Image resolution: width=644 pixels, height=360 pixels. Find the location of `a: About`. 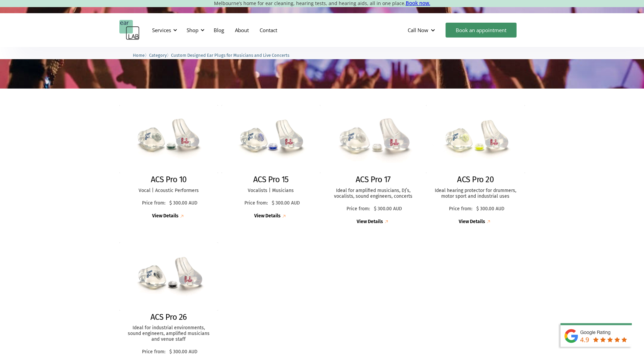

a: About is located at coordinates (242, 30).